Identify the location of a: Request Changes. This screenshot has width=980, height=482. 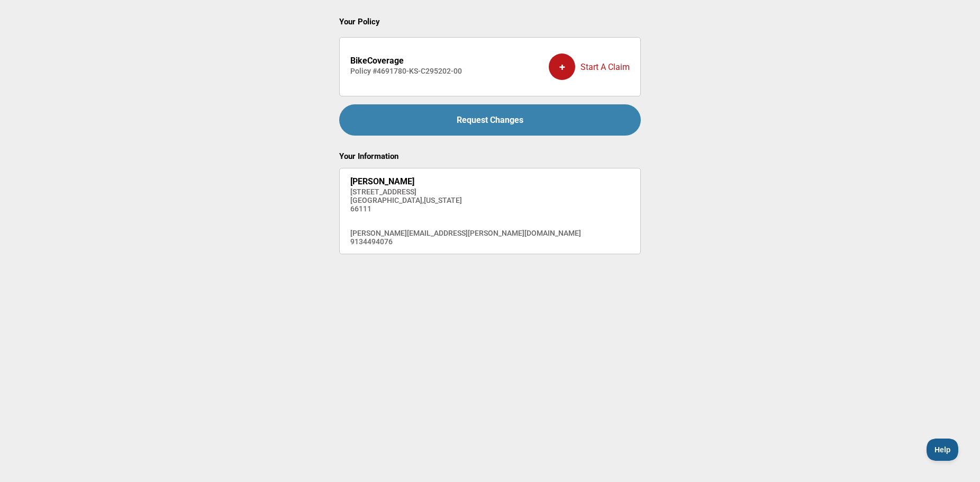
(490, 120).